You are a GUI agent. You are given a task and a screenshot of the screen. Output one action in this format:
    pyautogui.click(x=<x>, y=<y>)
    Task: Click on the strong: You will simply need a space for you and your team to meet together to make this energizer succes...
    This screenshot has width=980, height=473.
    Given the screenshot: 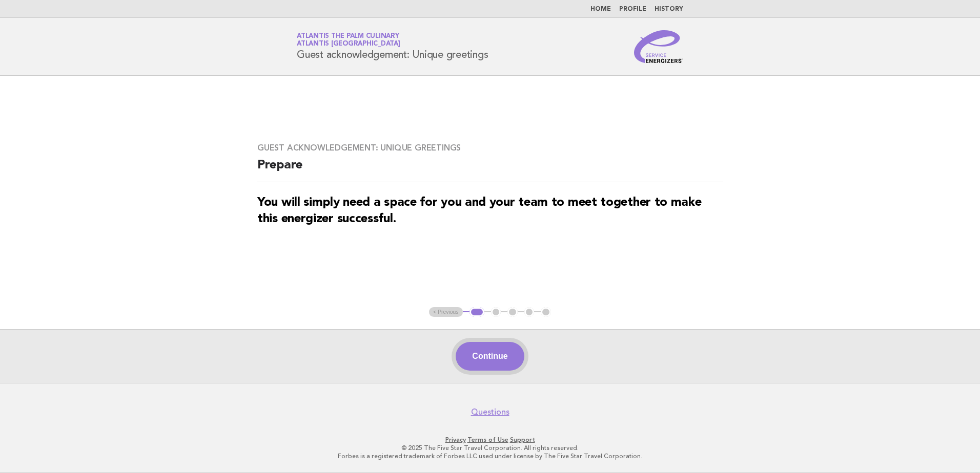 What is the action you would take?
    pyautogui.click(x=479, y=211)
    